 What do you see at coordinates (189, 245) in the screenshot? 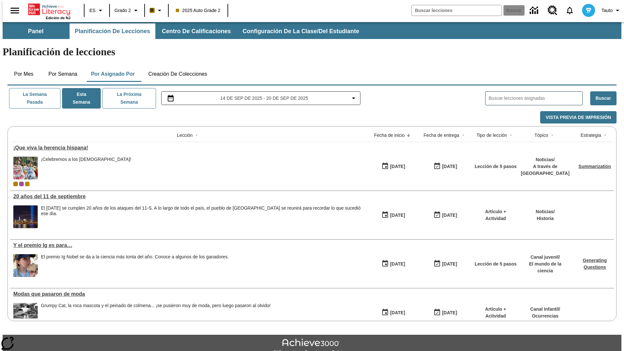
I see `div: Y el premio Ig es para…` at bounding box center [189, 245].